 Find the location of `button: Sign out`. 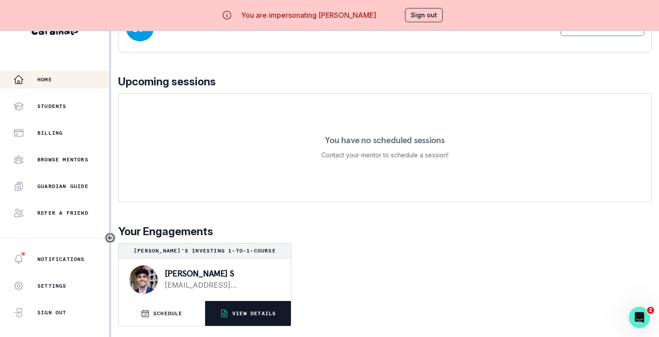

button: Sign out is located at coordinates (424, 15).